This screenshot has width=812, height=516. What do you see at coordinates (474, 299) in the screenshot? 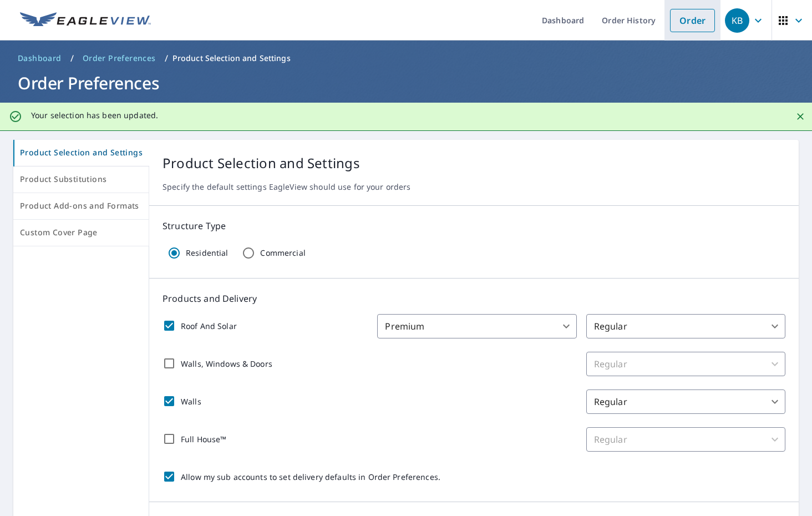
I see `p: Products and Delivery` at bounding box center [474, 299].